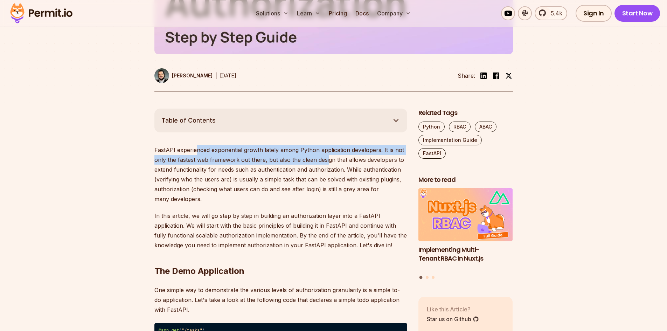 Image resolution: width=667 pixels, height=331 pixels. I want to click on button: linkedin, so click(483, 76).